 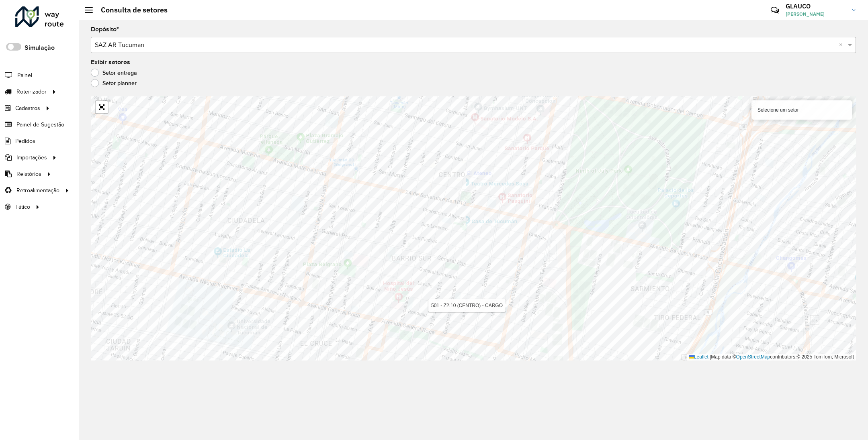 What do you see at coordinates (114, 72) in the screenshot?
I see `label: Setor entrega` at bounding box center [114, 72].